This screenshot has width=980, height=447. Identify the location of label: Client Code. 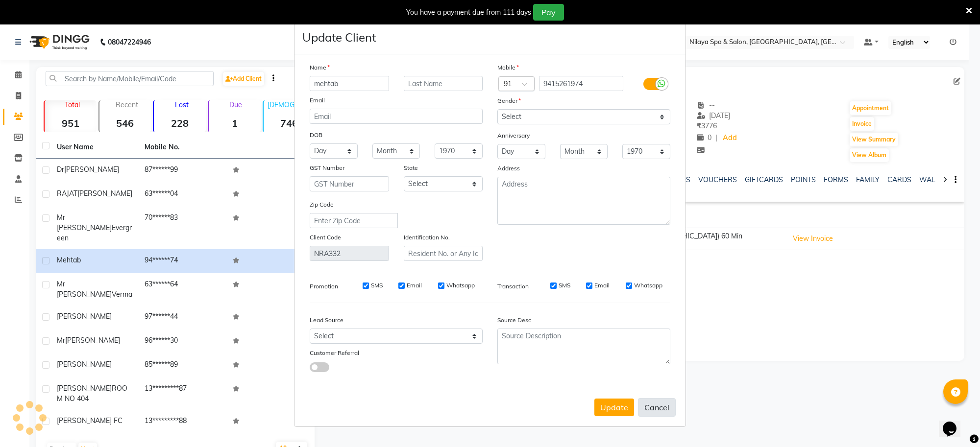
(325, 238).